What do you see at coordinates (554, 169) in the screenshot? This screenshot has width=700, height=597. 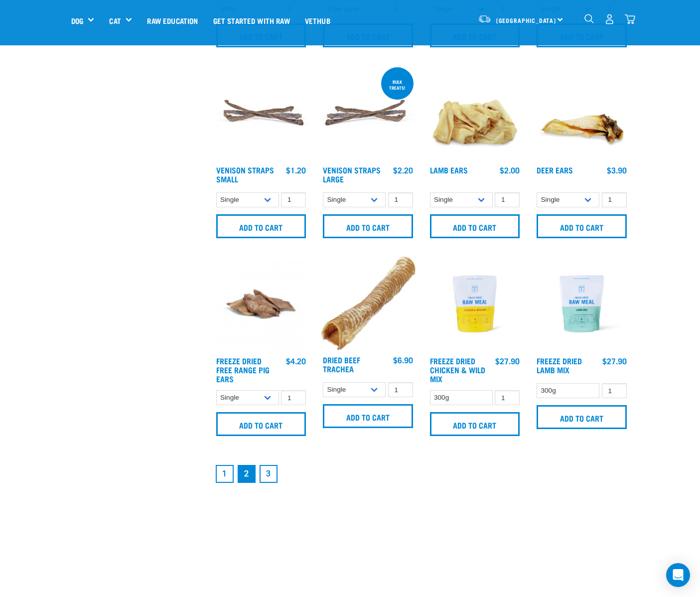 I see `a: Deer Ears` at bounding box center [554, 169].